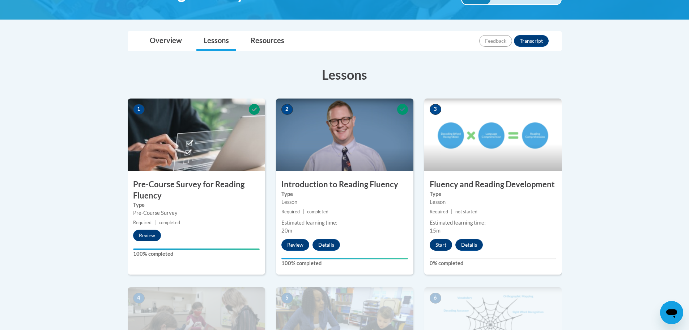 The width and height of the screenshot is (689, 330). What do you see at coordinates (267, 41) in the screenshot?
I see `a: Resources` at bounding box center [267, 41].